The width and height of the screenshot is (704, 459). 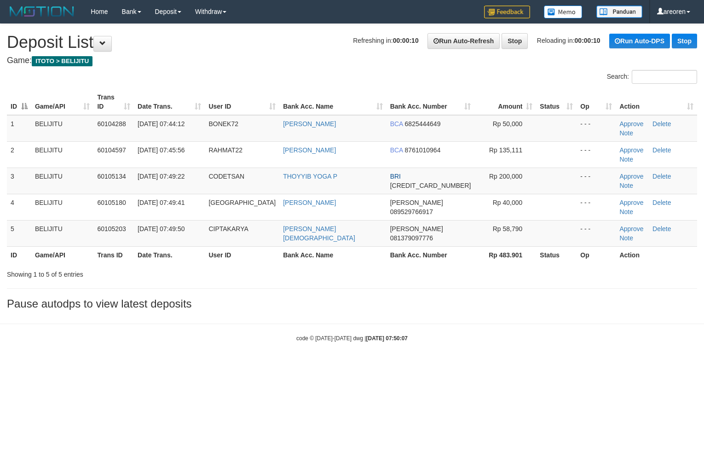 I want to click on th: Date Trans.: activate to sort column ascending, so click(x=169, y=102).